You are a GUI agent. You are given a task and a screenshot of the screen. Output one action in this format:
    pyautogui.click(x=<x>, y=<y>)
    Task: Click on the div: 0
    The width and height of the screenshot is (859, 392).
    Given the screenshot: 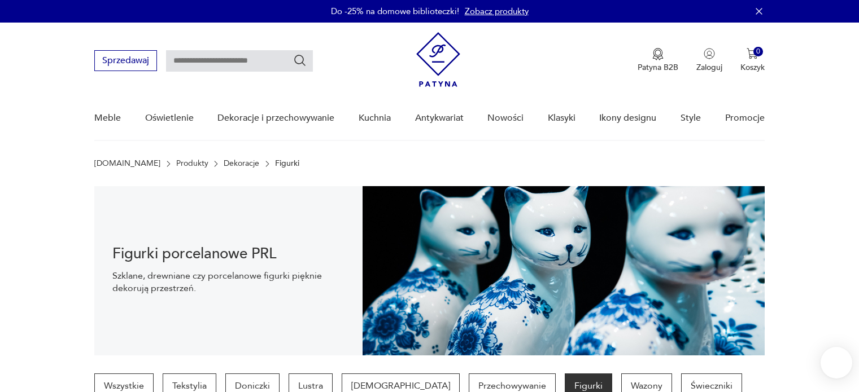 What is the action you would take?
    pyautogui.click(x=758, y=51)
    